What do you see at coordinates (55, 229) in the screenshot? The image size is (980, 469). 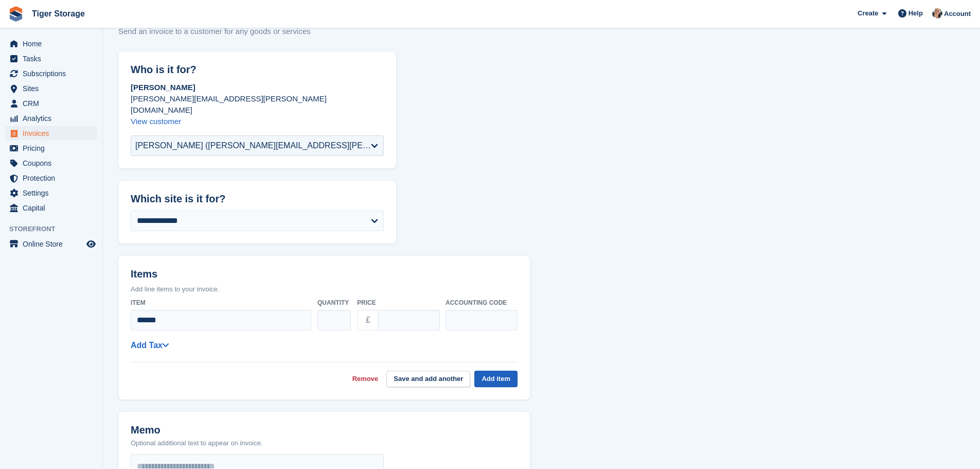 I see `span: Storefront` at bounding box center [55, 229].